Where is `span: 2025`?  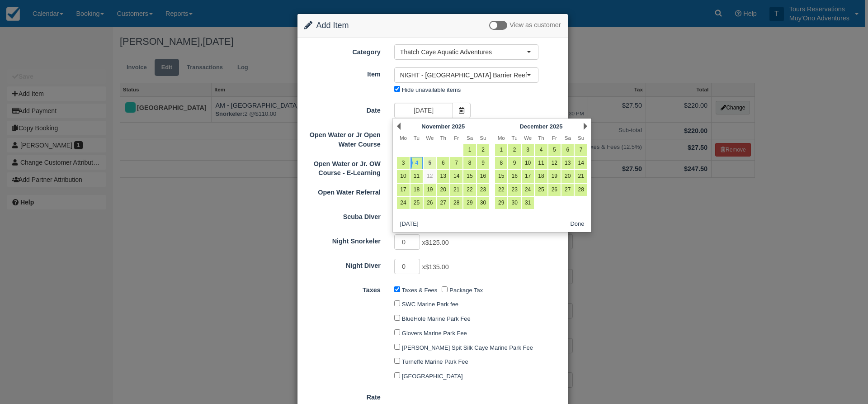 span: 2025 is located at coordinates (458, 126).